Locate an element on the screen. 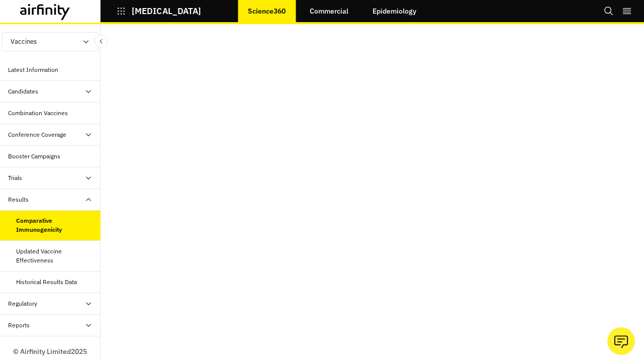 This screenshot has width=644, height=360. button: Close Sidebar is located at coordinates (101, 41).